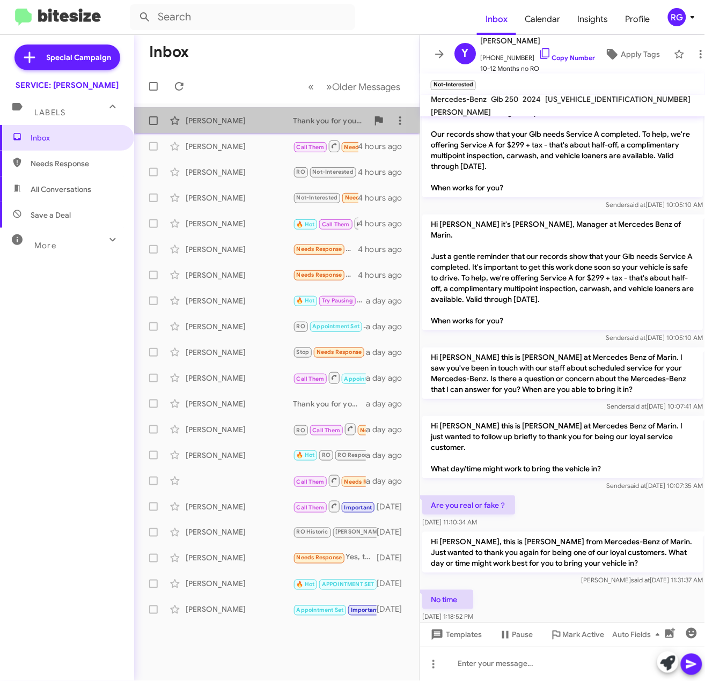 Image resolution: width=705 pixels, height=681 pixels. I want to click on a: Calendar, so click(542, 19).